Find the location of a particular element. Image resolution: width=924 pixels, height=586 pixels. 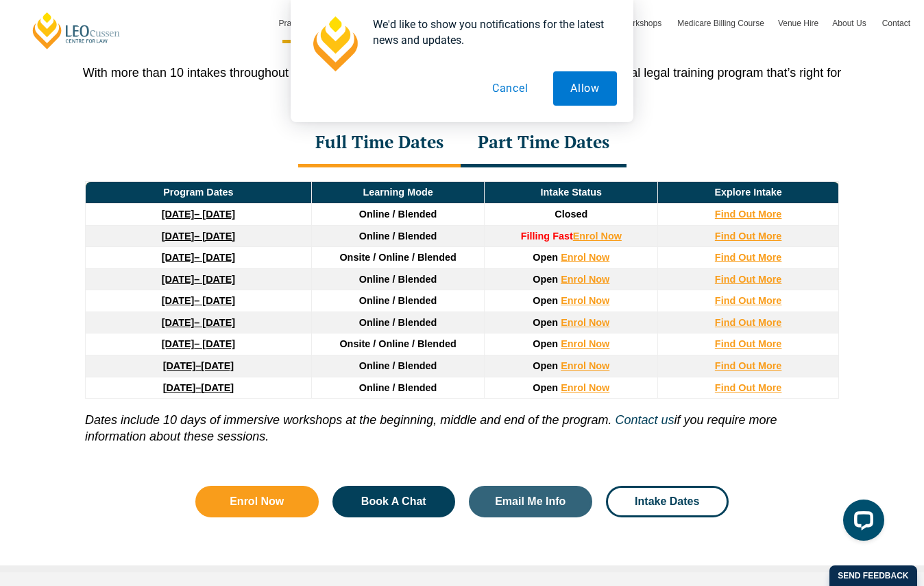

div: Part Time Dates is located at coordinates (543, 143).